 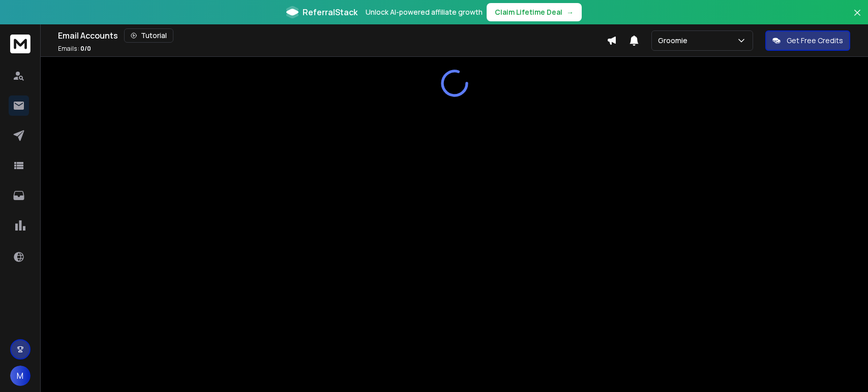 What do you see at coordinates (857, 19) in the screenshot?
I see `button: Close banner` at bounding box center [857, 19].